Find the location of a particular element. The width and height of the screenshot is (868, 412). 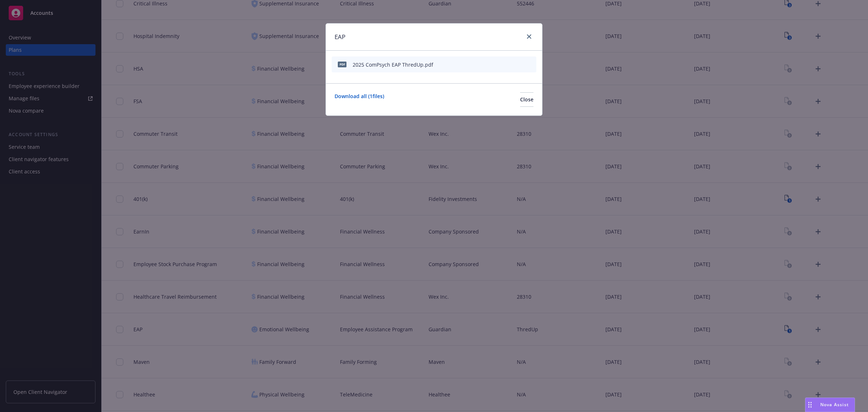

a: Download all ( 1 files) is located at coordinates (359, 100).